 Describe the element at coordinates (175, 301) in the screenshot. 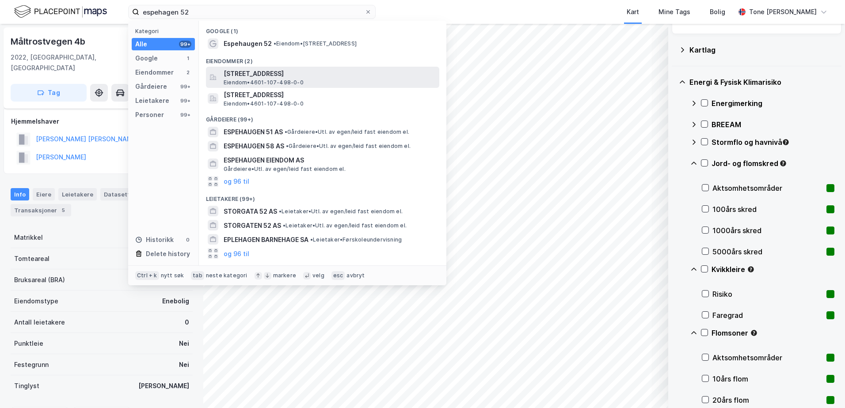

I see `div: Enebolig` at that location.